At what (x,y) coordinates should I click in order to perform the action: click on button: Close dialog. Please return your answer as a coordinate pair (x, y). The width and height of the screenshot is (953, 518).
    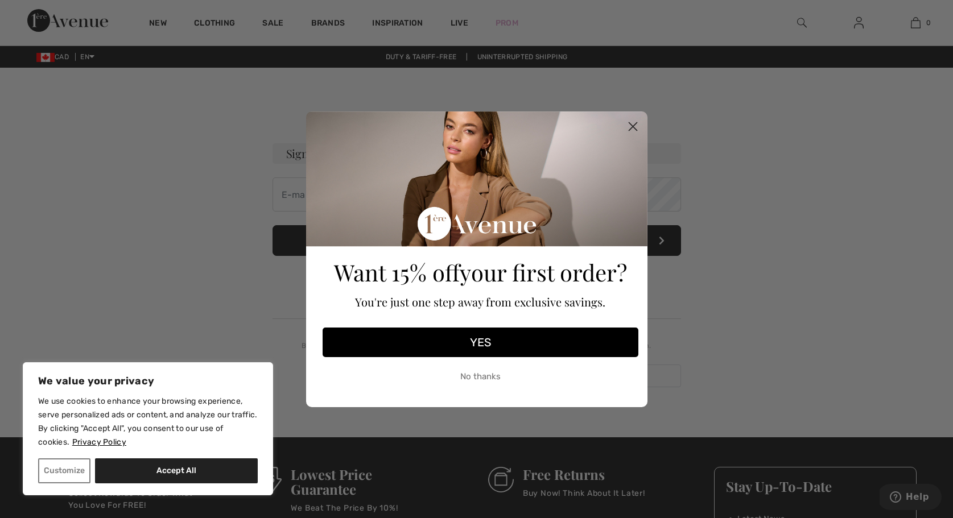
    Looking at the image, I should click on (633, 126).